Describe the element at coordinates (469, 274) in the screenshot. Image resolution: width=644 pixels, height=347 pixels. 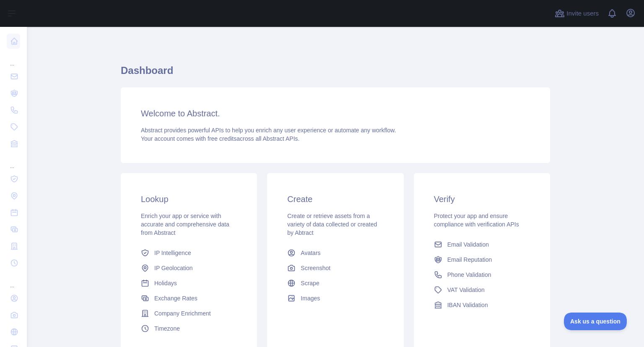
I see `span: Phone Validation` at that location.